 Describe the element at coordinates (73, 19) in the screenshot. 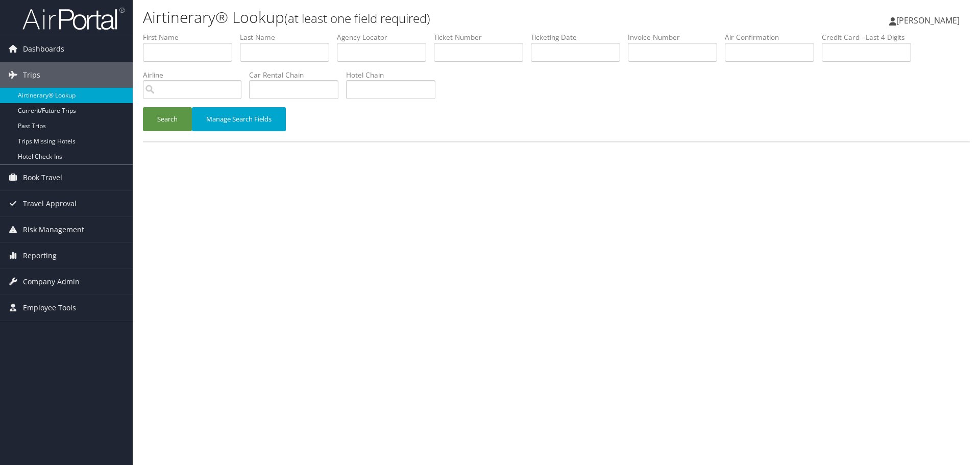

I see `img: airportal-logo.png` at that location.